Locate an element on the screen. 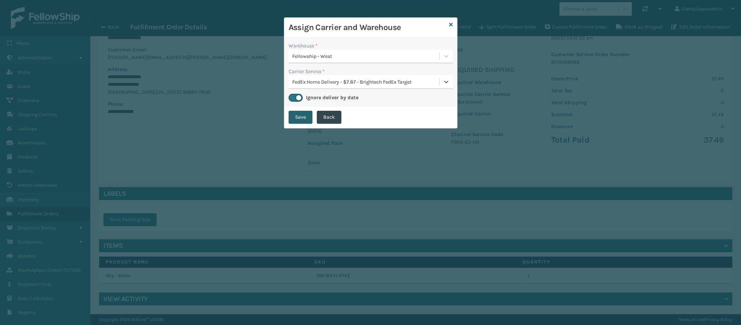 The width and height of the screenshot is (741, 325). label: Warehouse is located at coordinates (303, 46).